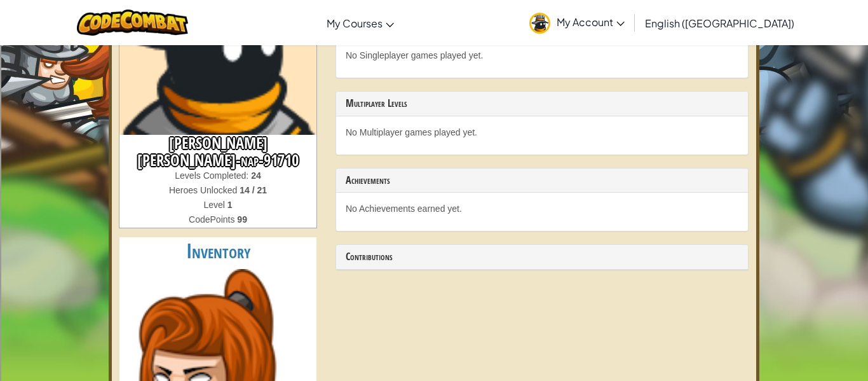 The width and height of the screenshot is (868, 381). I want to click on div: Delete, so click(434, 45).